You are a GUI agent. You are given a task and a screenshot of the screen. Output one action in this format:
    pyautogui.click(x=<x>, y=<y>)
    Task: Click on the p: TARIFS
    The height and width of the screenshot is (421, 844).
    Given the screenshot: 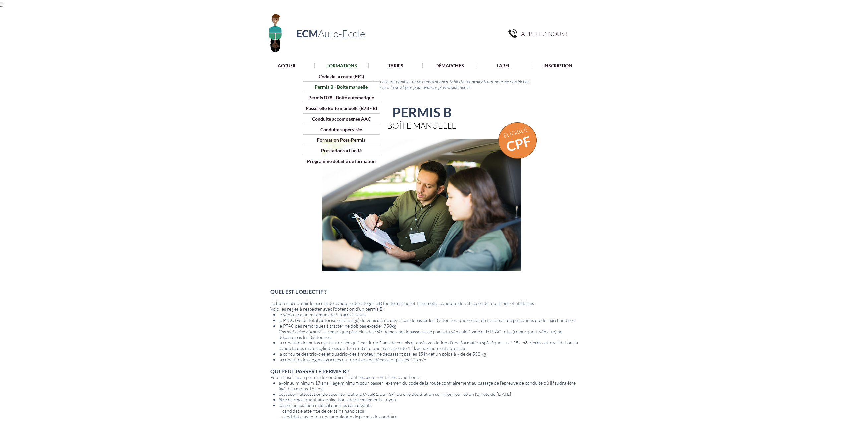 What is the action you would take?
    pyautogui.click(x=396, y=66)
    